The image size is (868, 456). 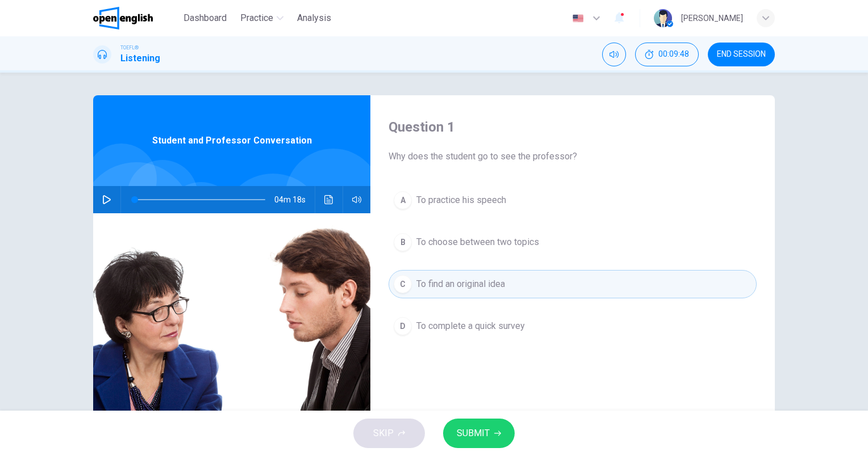 What do you see at coordinates (572, 326) in the screenshot?
I see `button: DTo complete a quick survey` at bounding box center [572, 326].